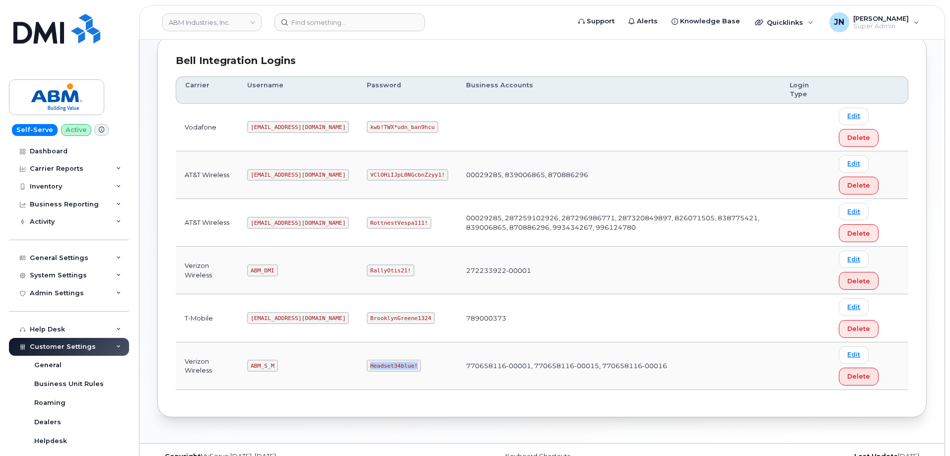 The image size is (950, 456). Describe the element at coordinates (706, 21) in the screenshot. I see `a: Knowledge Base` at that location.